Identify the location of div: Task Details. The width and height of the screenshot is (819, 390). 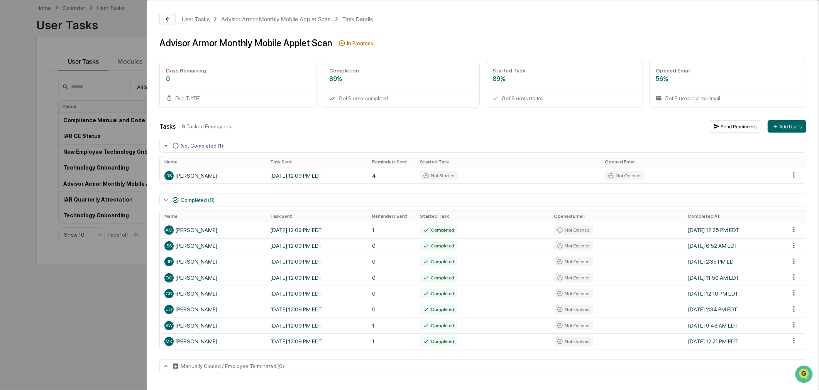
(358, 19).